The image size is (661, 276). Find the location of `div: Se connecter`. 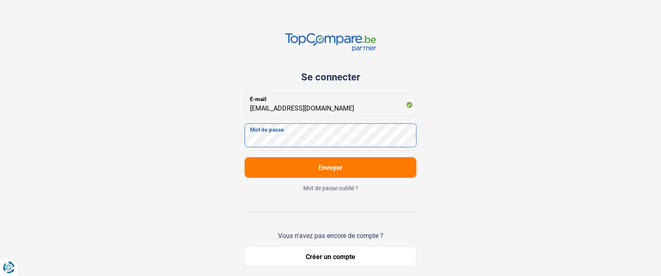

div: Se connecter is located at coordinates (331, 77).